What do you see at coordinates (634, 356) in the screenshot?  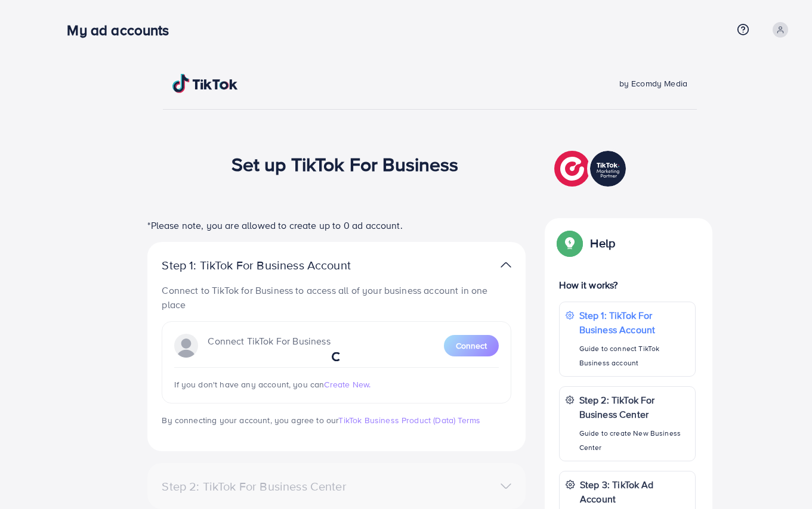 I see `p: Guide to connect TikTok Business account` at bounding box center [634, 356].